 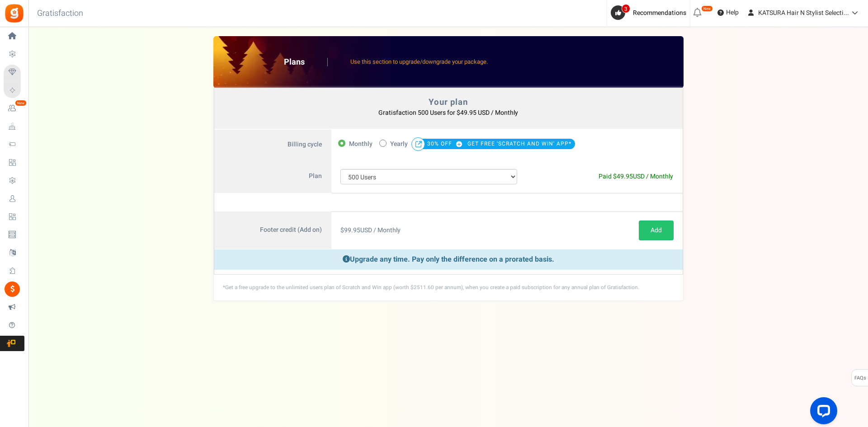 I want to click on span: 49.95, so click(x=625, y=177).